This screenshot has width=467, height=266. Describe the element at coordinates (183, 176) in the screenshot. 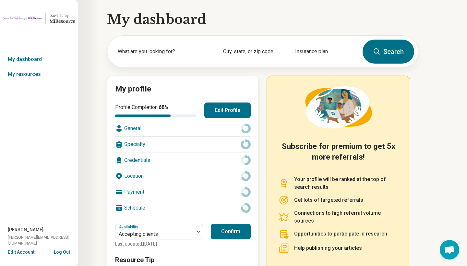

I see `div: Location` at that location.